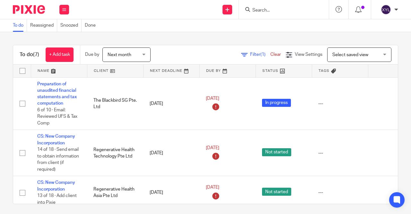 Image resolution: width=411 pixels, height=214 pixels. I want to click on td: Regenerative Health Technology Pte Ltd, so click(115, 153).